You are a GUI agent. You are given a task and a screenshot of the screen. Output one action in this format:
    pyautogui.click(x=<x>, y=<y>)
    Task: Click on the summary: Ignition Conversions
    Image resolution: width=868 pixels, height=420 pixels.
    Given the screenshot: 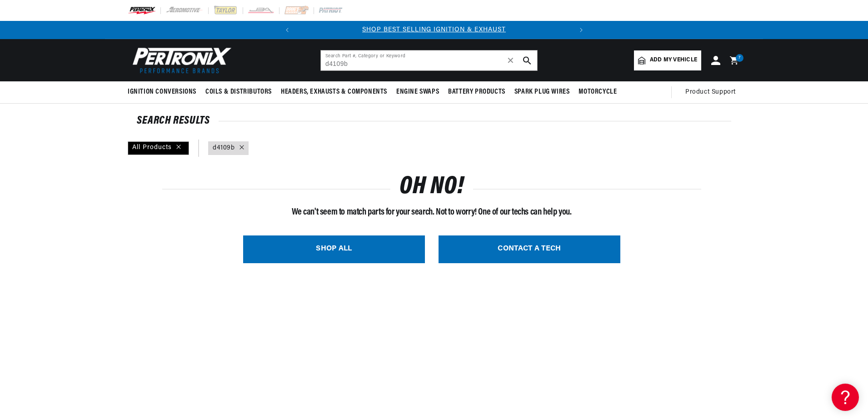 What is the action you would take?
    pyautogui.click(x=164, y=92)
    